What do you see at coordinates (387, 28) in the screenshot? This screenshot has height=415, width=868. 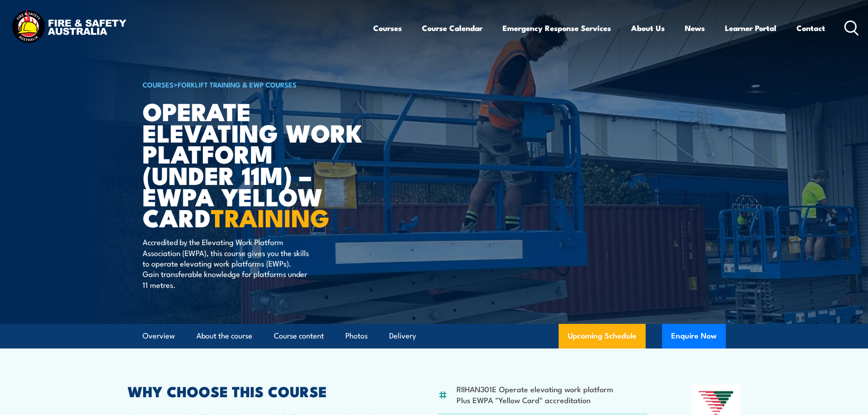 I see `a: Courses` at bounding box center [387, 28].